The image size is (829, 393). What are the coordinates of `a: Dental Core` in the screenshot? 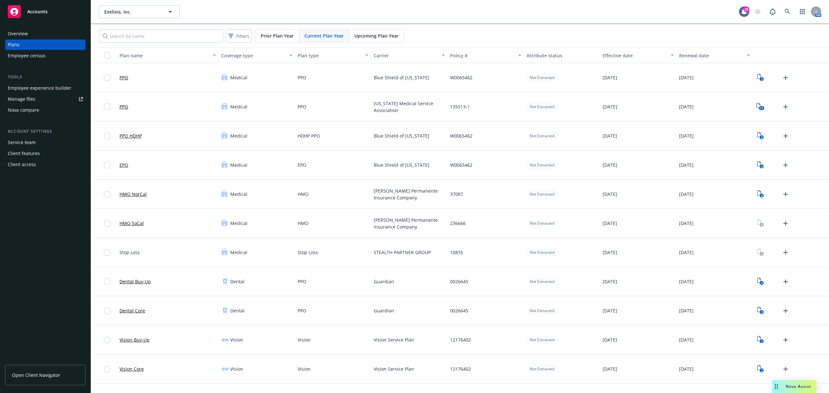 It's located at (132, 310).